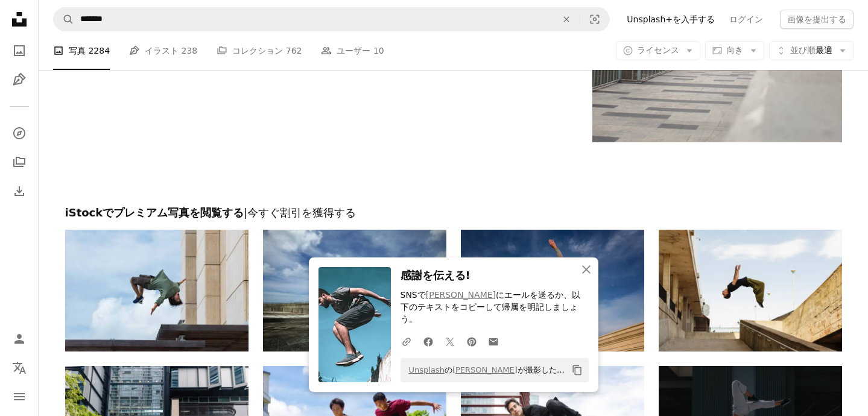 The image size is (868, 416). Describe the element at coordinates (495, 308) in the screenshot. I see `p: SNSで にエールを送るか、以下のテキストをコピーして帰属を明記しましょう。` at that location.